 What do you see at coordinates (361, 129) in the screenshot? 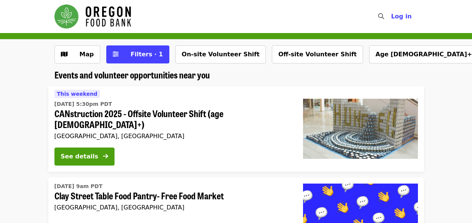
I see `img: CANstruction 2025 - Offsite Volunteer Shift (age 16+) organized by Oregon Food Bank` at bounding box center [361, 129].